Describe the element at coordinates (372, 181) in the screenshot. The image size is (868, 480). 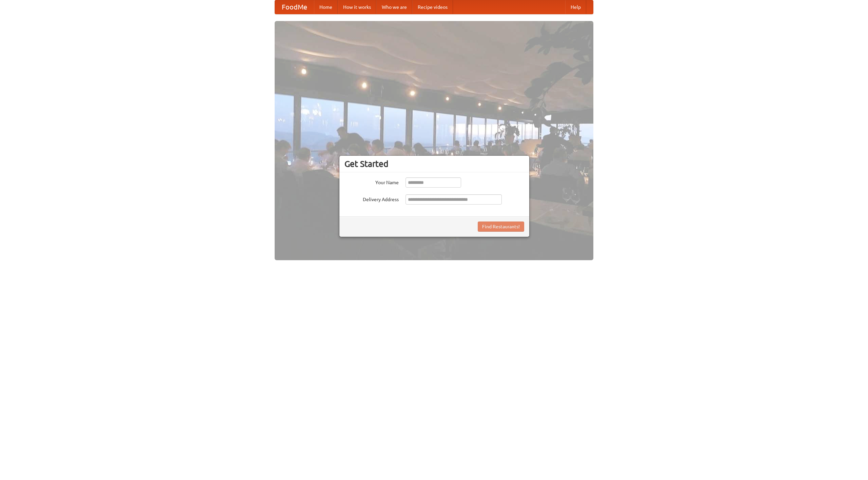
I see `label: Your Name` at that location.